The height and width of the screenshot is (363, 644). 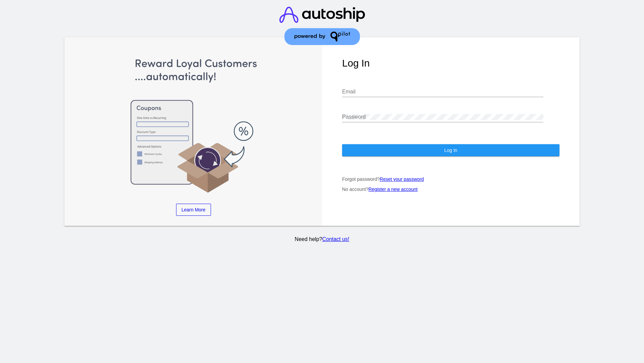 I want to click on a: Contact us!, so click(x=335, y=239).